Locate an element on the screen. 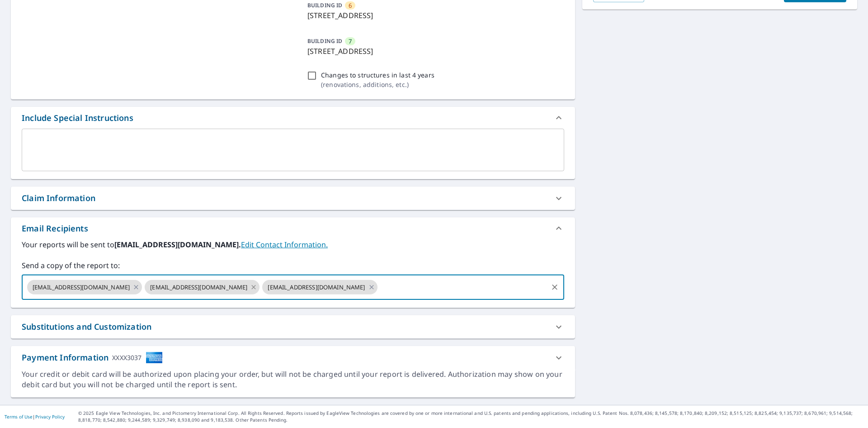 The image size is (868, 428). div: Payment Information is located at coordinates (92, 357).